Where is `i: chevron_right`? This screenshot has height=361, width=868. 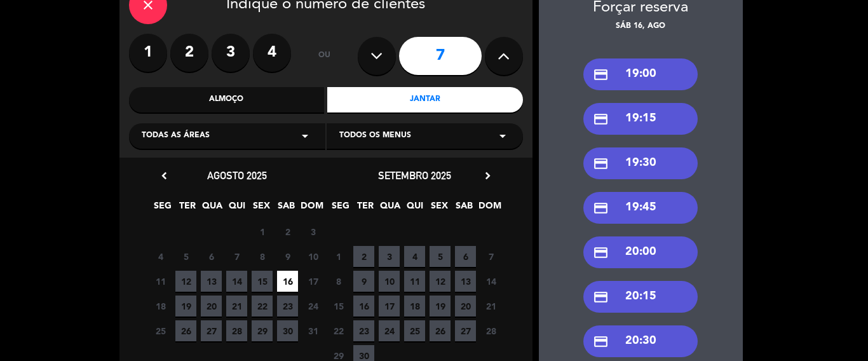
i: chevron_right is located at coordinates (488, 175).